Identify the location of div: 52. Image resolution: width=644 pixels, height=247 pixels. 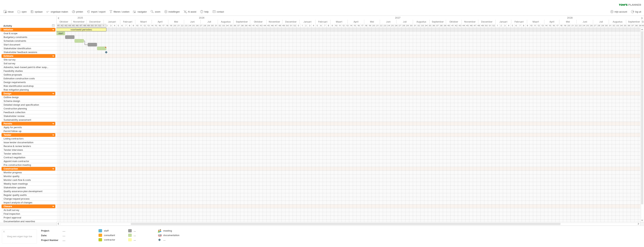
(100, 25).